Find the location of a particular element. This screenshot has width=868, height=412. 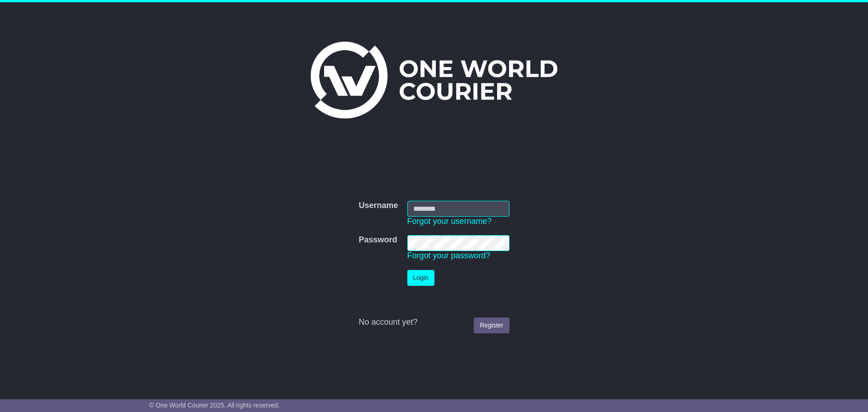

div: No account yet? is located at coordinates (434, 322).